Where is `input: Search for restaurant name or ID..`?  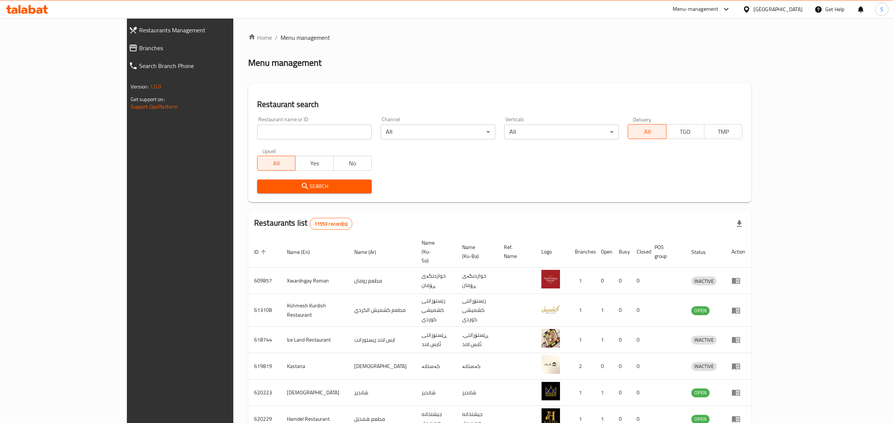
input: Search for restaurant name or ID.. is located at coordinates (314, 132).